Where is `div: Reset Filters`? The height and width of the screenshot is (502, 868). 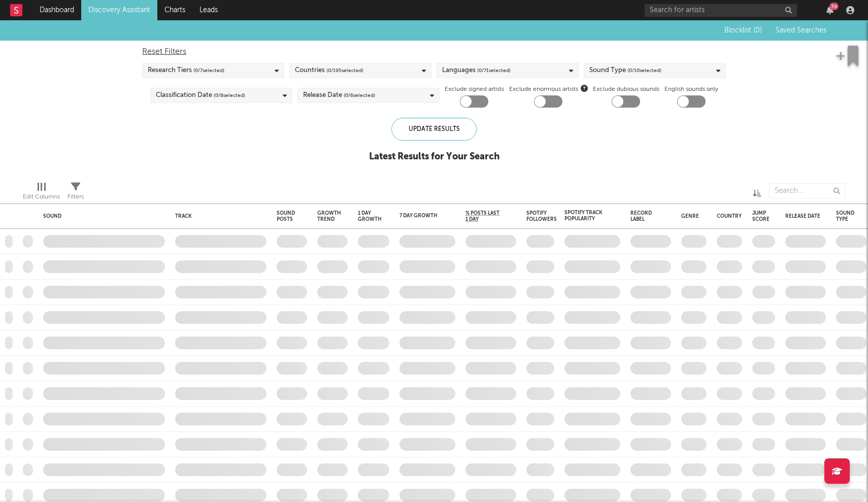 div: Reset Filters is located at coordinates (434, 52).